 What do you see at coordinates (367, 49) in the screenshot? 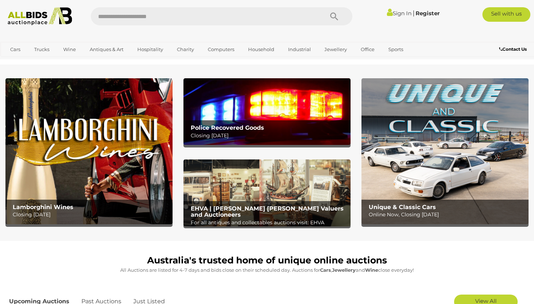
I see `a: Office` at bounding box center [367, 49].